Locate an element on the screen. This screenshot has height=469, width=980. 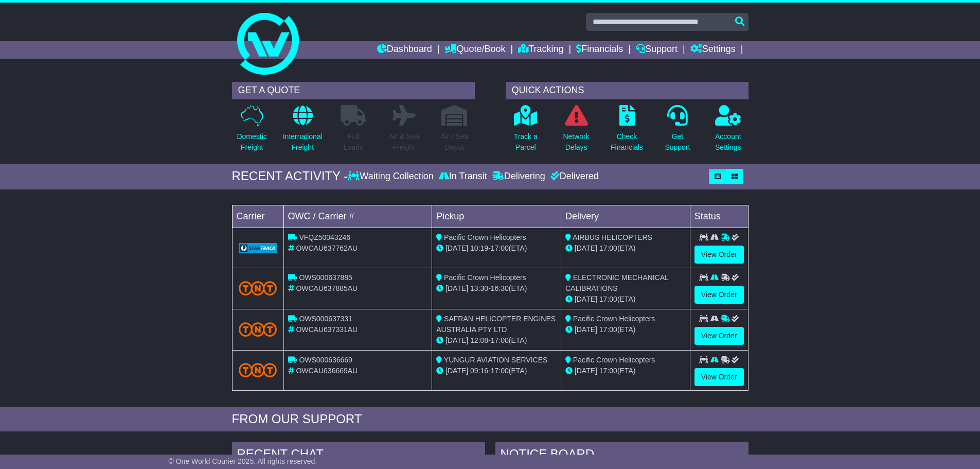
div: QUICK ACTIONS is located at coordinates (627, 90).